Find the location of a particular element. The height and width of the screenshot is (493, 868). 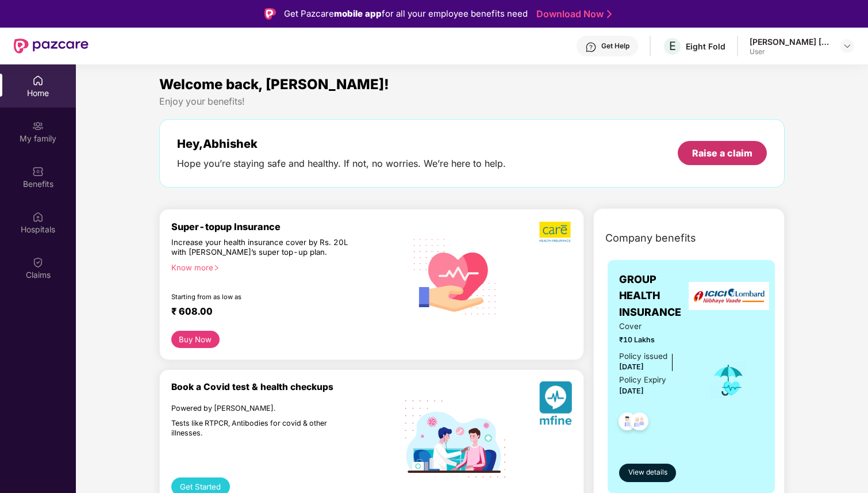

div: Get Pazcare for all your employee benefits need is located at coordinates (405, 14).